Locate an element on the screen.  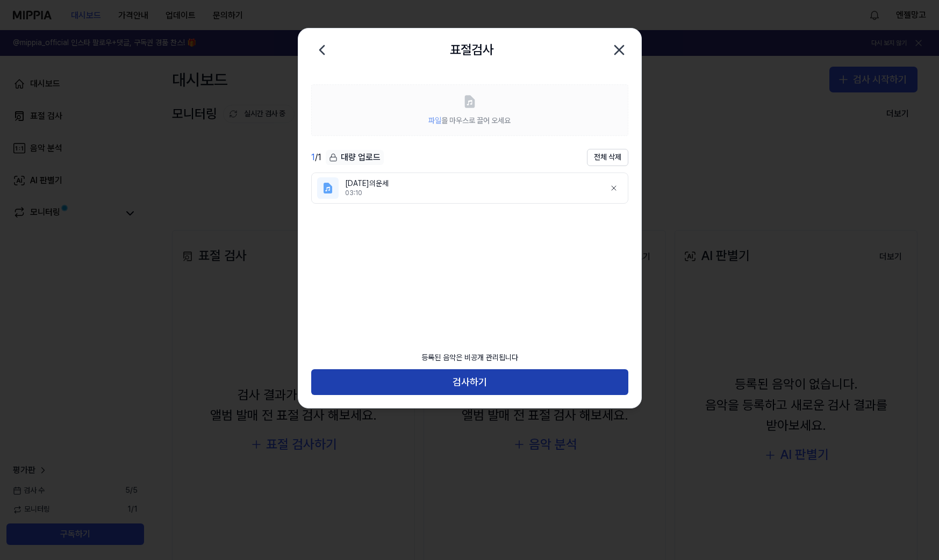
h2: 표절검사 is located at coordinates (472, 50).